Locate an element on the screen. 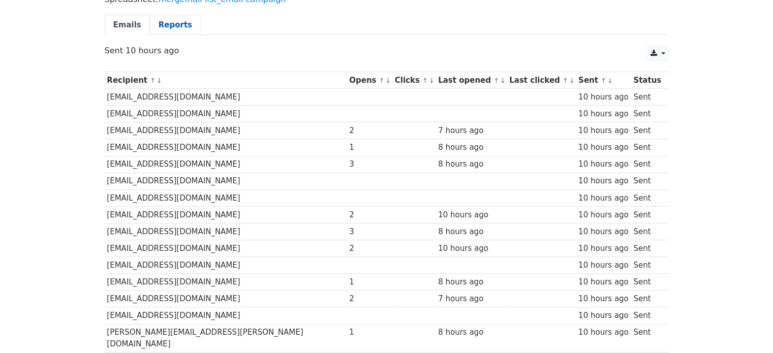  th: Clicks is located at coordinates (414, 80).